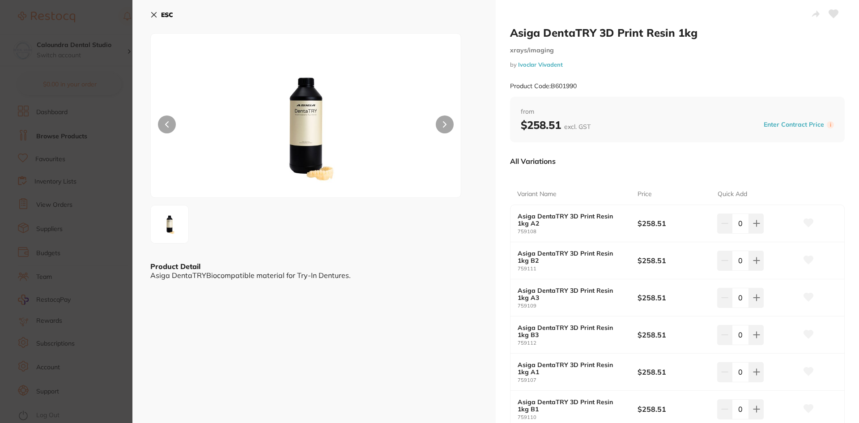 The image size is (859, 423). What do you see at coordinates (314, 275) in the screenshot?
I see `div: Asiga DentaTRYBiocompatible material for Try-In Dentures.` at bounding box center [314, 275].